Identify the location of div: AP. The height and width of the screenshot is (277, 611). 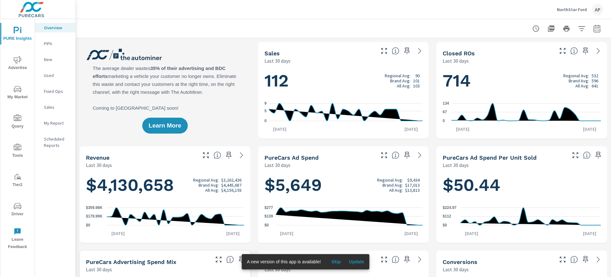
(597, 10).